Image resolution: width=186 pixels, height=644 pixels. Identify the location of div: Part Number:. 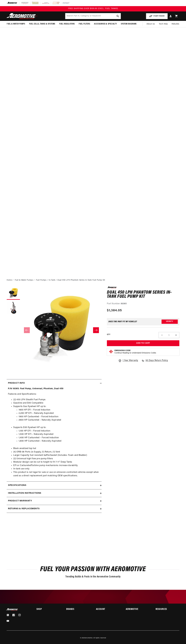
(143, 304).